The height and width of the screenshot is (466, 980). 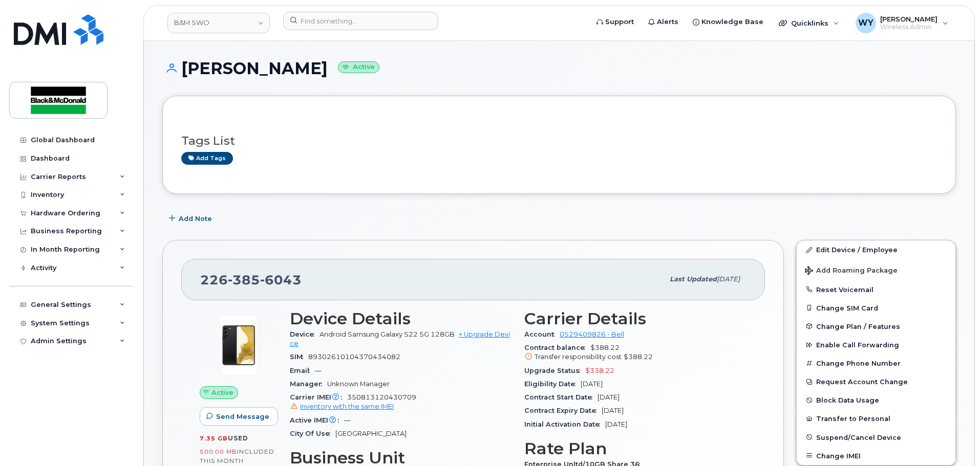 I want to click on span: 226, so click(x=251, y=280).